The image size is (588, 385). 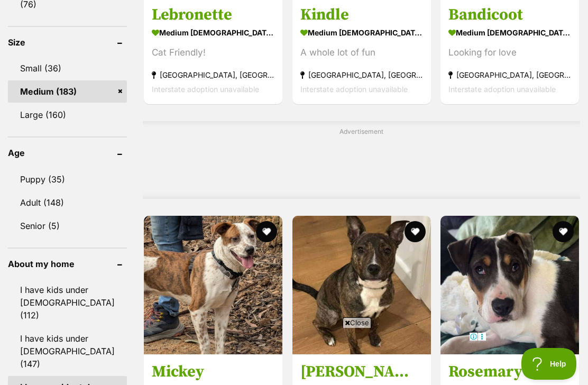 What do you see at coordinates (361, 160) in the screenshot?
I see `div: Advertisement` at bounding box center [361, 160].